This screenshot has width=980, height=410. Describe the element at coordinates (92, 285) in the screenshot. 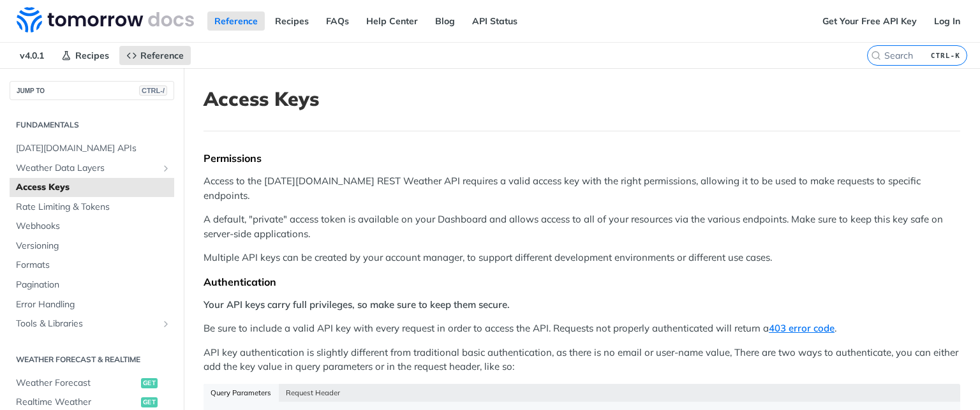

I see `a: Pagination` at that location.